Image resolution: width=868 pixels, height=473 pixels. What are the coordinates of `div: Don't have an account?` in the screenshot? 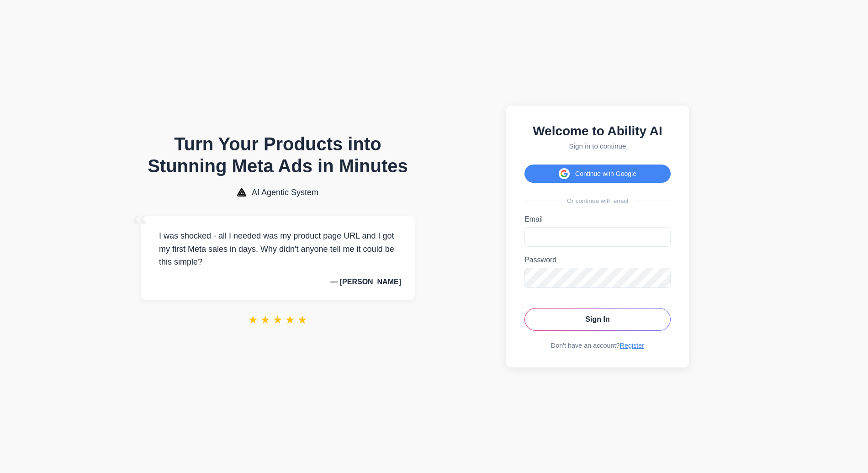 It's located at (598, 346).